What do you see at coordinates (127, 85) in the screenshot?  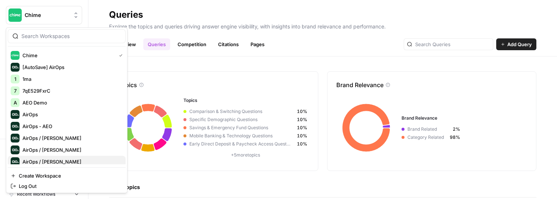 I see `p: Topics` at bounding box center [127, 85].